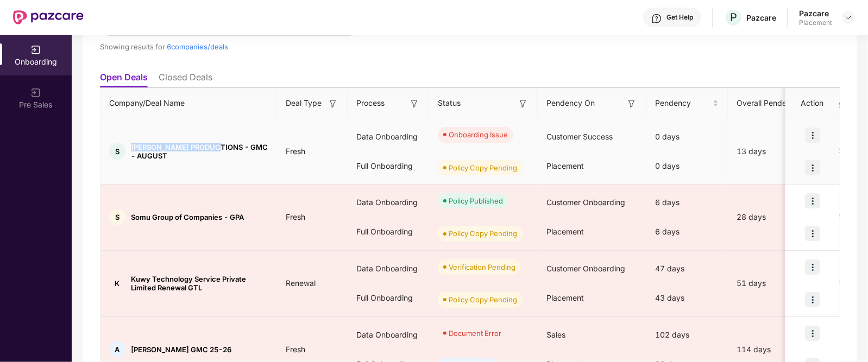 The image size is (868, 362). What do you see at coordinates (124, 79) in the screenshot?
I see `li: Open Deals` at bounding box center [124, 79].